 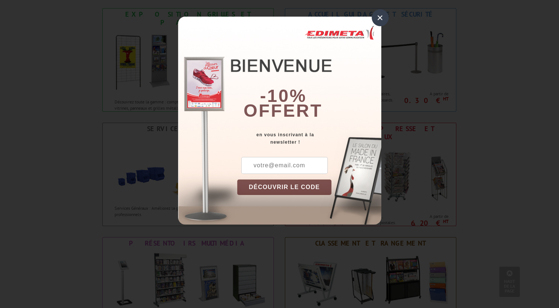 I want to click on font: offert, so click(x=283, y=110).